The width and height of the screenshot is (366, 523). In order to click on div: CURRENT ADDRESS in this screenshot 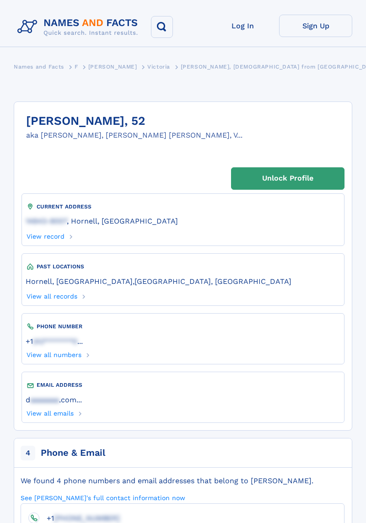, I will do `click(183, 207)`.